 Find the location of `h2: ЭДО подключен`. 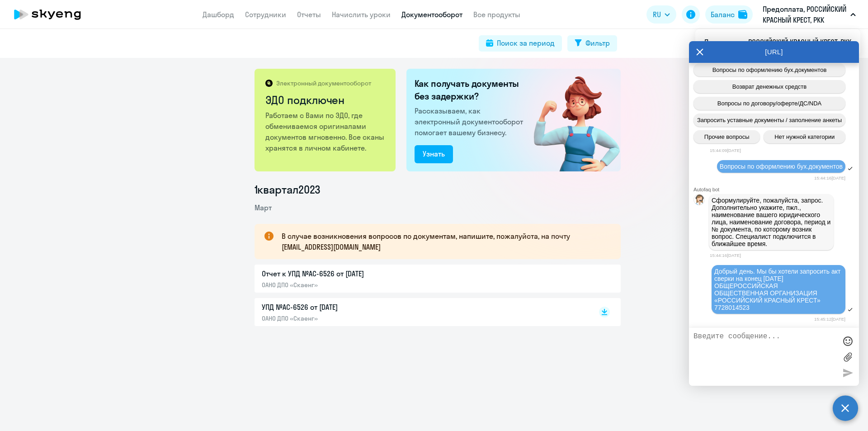

h2: ЭДО подключен is located at coordinates (326, 100).